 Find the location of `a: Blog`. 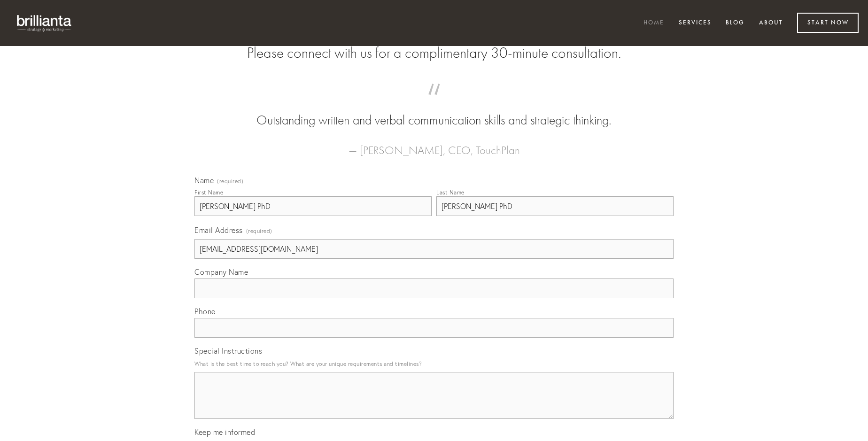

a: Blog is located at coordinates (735, 23).